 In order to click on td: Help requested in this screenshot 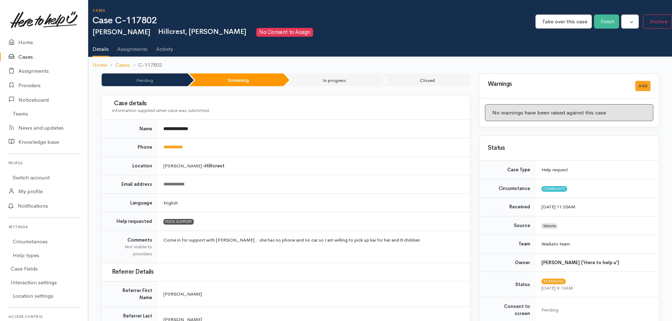, I will do `click(130, 221)`.